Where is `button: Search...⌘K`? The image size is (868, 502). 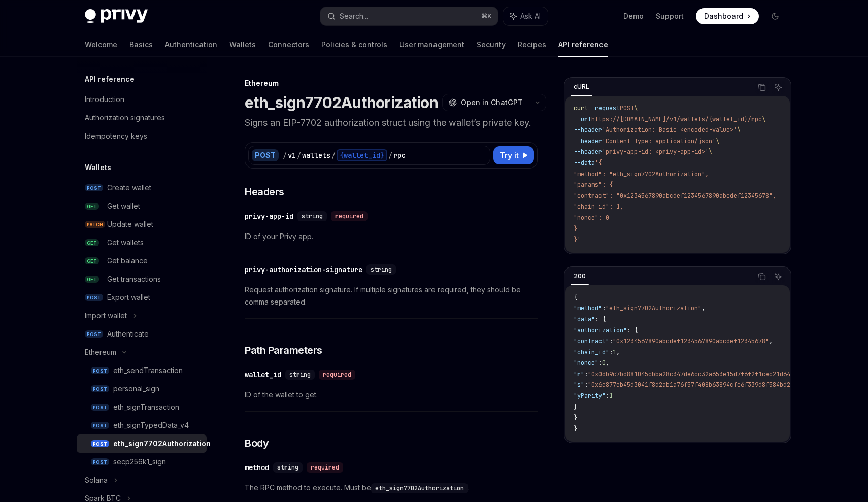 button: Search...⌘K is located at coordinates (409, 17).